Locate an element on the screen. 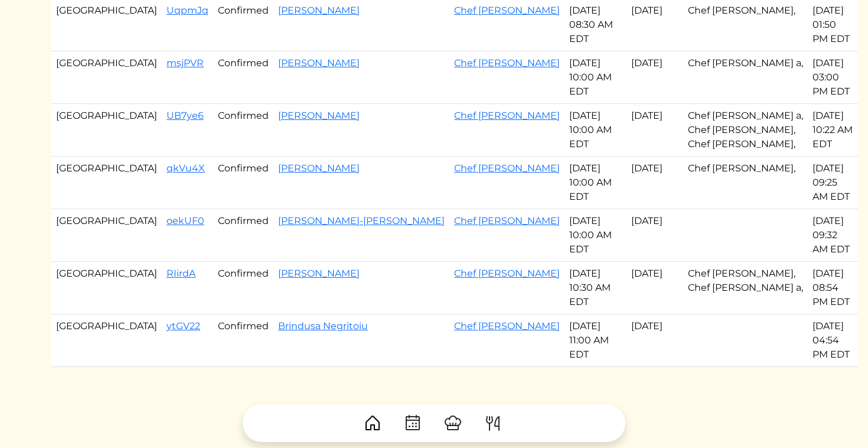  a: qkVu4X is located at coordinates (185, 167).